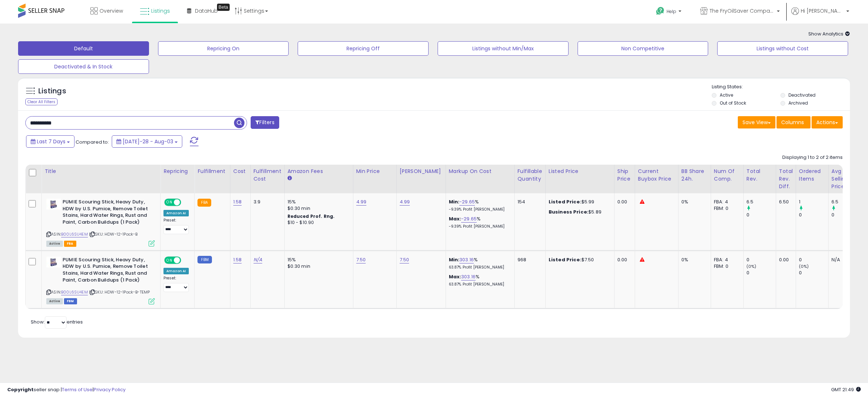 This screenshot has width=868, height=397. What do you see at coordinates (83, 49) in the screenshot?
I see `button: Default` at bounding box center [83, 49].